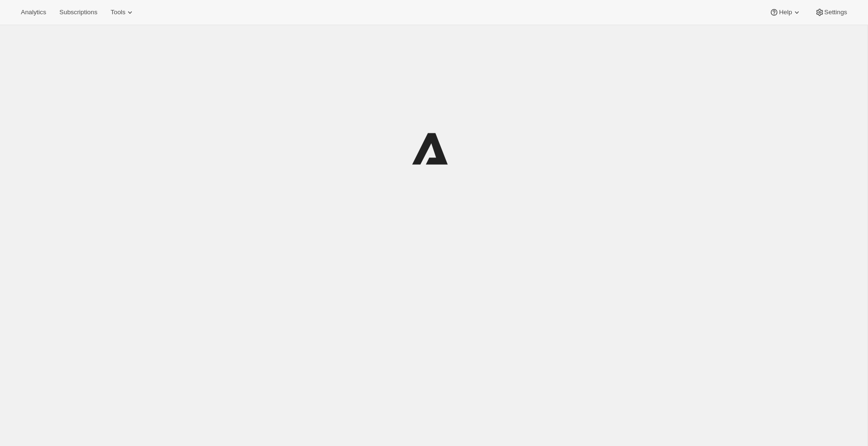 The image size is (868, 446). What do you see at coordinates (33, 12) in the screenshot?
I see `button: Analytics` at bounding box center [33, 12].